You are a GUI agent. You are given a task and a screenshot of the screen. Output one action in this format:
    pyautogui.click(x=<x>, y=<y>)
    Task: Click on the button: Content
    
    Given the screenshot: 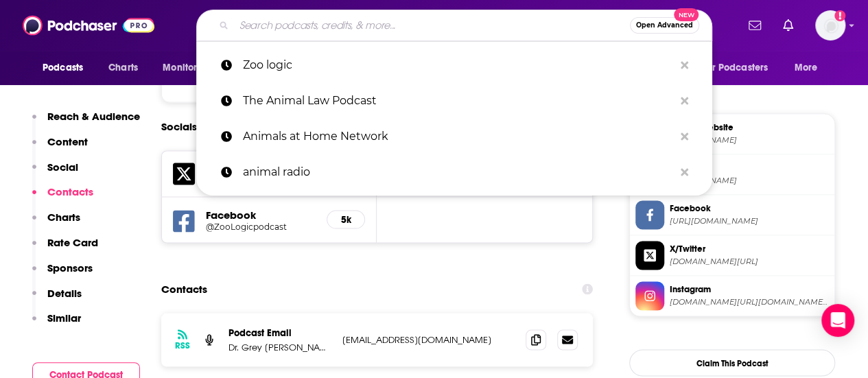 What is the action you would take?
    pyautogui.click(x=59, y=147)
    